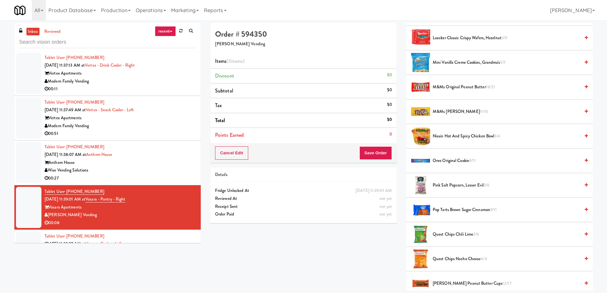  Describe the element at coordinates (120, 170) in the screenshot. I see `div: Wise Vending Solutions` at that location.